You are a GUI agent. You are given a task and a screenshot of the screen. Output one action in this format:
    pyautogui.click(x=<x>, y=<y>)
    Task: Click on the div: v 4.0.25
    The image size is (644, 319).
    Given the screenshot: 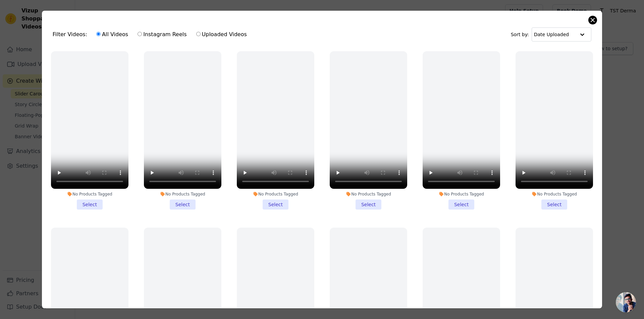 What is the action you would take?
    pyautogui.click(x=26, y=13)
    